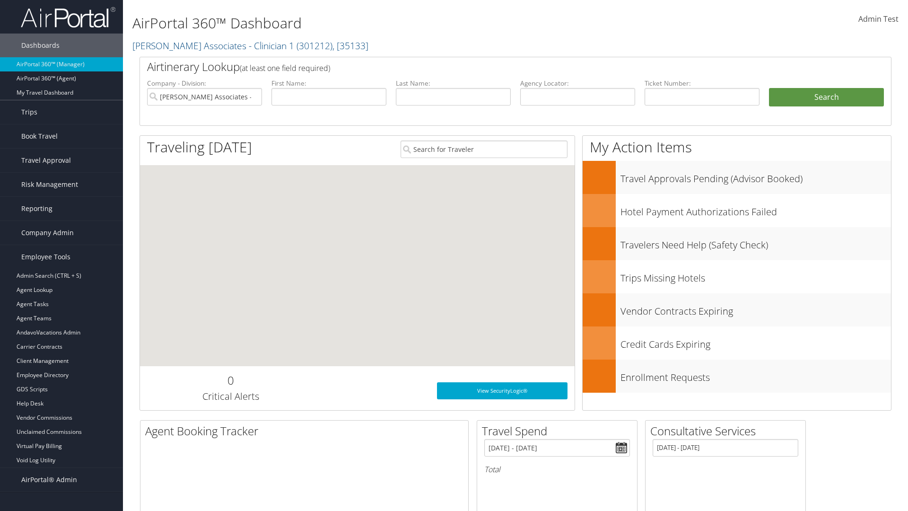  What do you see at coordinates (737, 310) in the screenshot?
I see `a: Vendor Contracts Expiring` at bounding box center [737, 310].